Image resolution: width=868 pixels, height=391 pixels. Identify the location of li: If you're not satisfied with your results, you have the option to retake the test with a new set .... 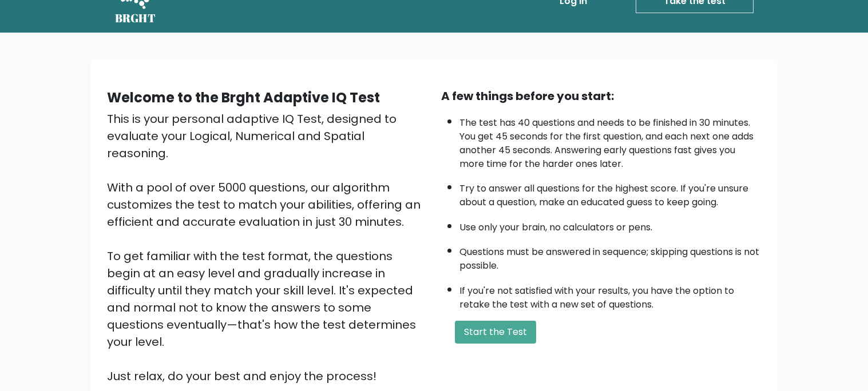
(610, 295).